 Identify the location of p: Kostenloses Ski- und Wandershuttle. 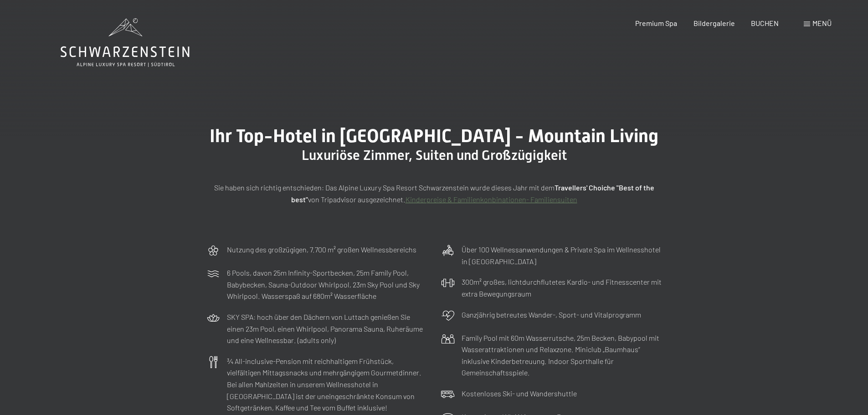
(519, 394).